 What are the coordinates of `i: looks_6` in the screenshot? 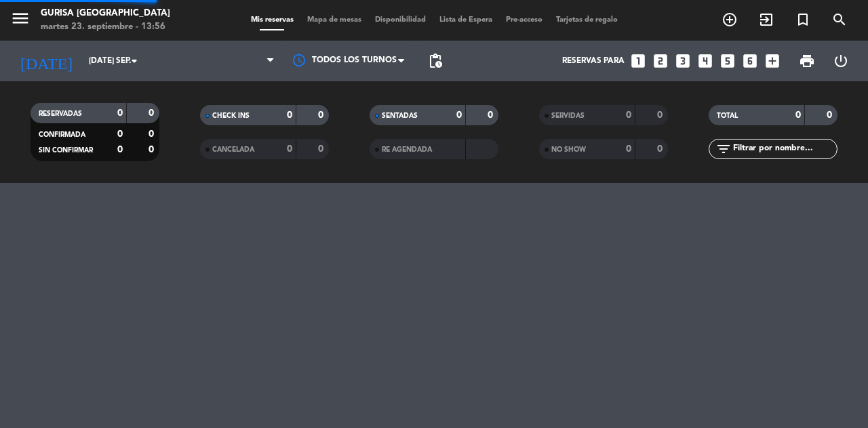 It's located at (750, 61).